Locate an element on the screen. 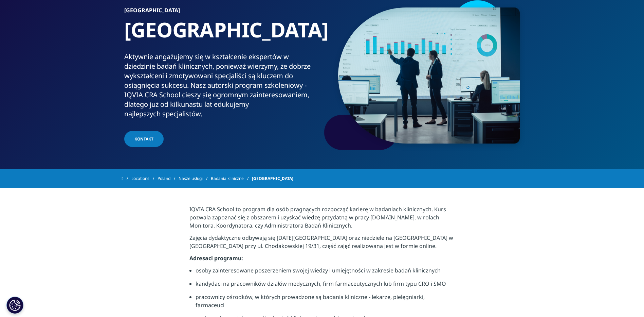 This screenshot has width=644, height=317. li: pracownicy ośrodków, w których prowadzone są badania kliniczne - lekarze, pielęgniarki, farmaceuci is located at coordinates (324, 303).